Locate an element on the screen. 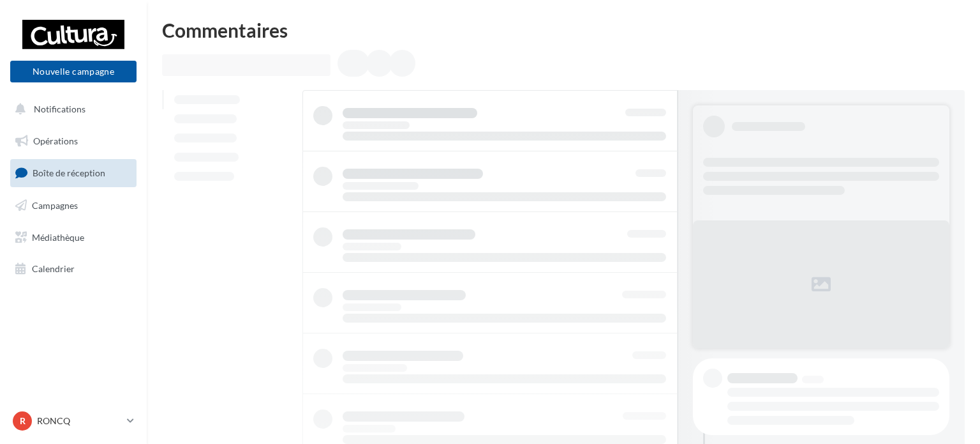 This screenshot has width=980, height=444. div: Commentaires is located at coordinates (564, 30).